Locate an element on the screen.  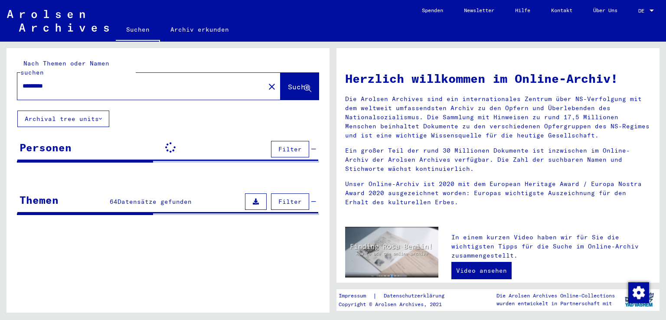
img: video.jpg is located at coordinates (391, 252).